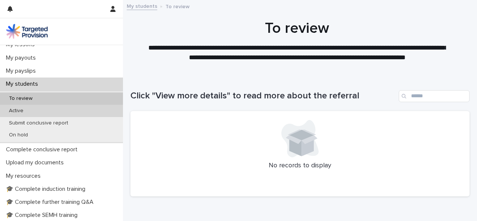 The image size is (477, 221). I want to click on img: M5nRWzHhSzIhMunXDL62, so click(27, 31).